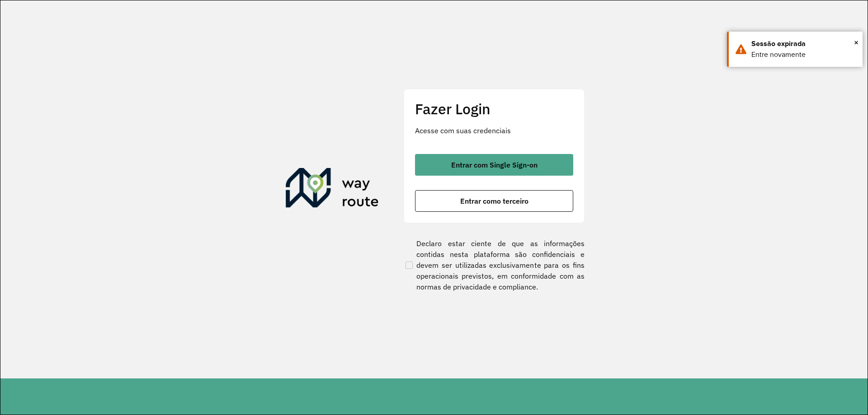  What do you see at coordinates (495, 131) in the screenshot?
I see `p: Acesse com suas credenciais` at bounding box center [495, 131].